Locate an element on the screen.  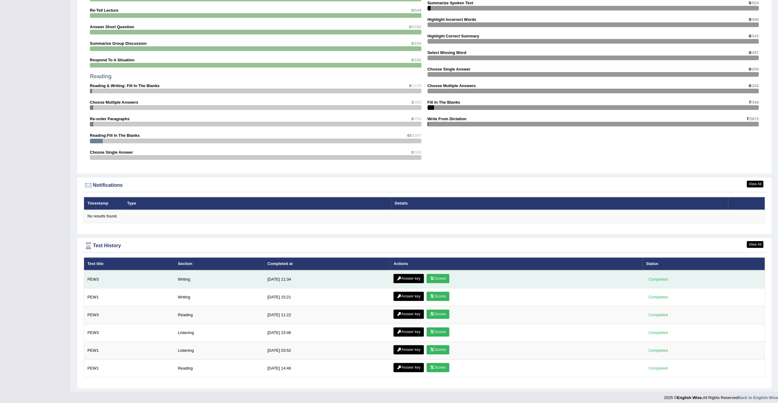
strong: Select Missing Word is located at coordinates (447, 52).